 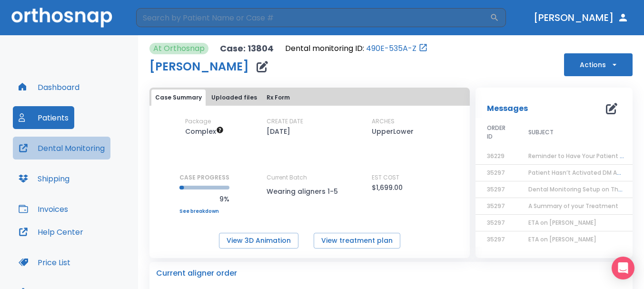 I want to click on button: Dashboard, so click(x=49, y=87).